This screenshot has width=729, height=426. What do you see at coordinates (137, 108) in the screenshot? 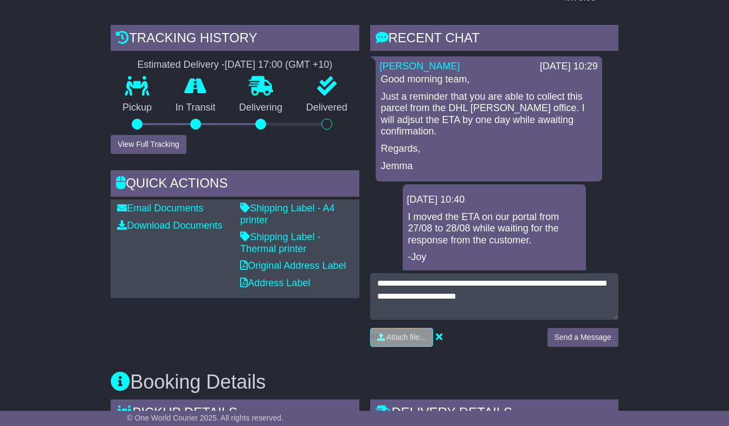
I see `p: Pickup` at bounding box center [137, 108].